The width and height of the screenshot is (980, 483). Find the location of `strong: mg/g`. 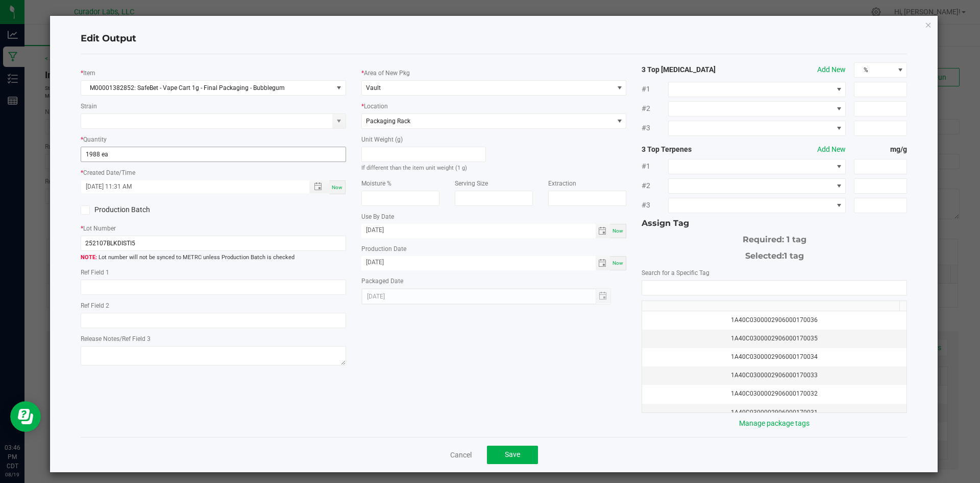

strong: mg/g is located at coordinates (881, 149).